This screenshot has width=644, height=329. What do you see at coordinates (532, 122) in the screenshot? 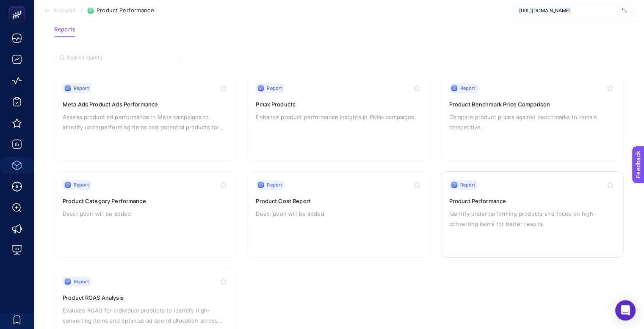
I see `p: Compare product prices against benchmarks to remain competitive.` at bounding box center [532, 122].